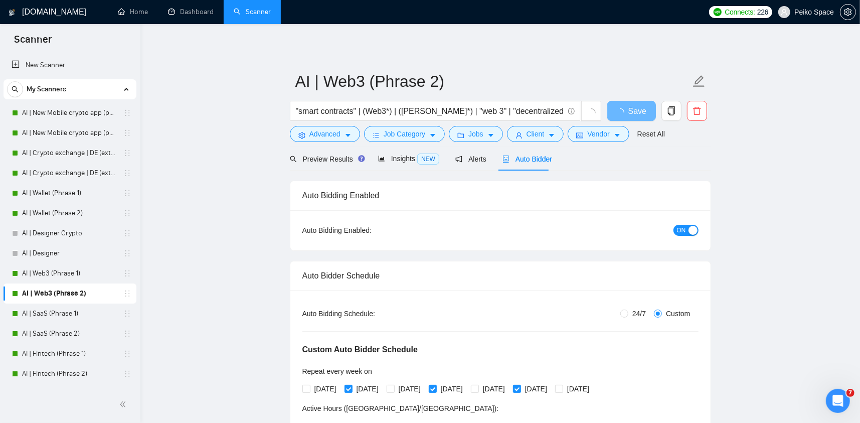 The image size is (860, 423). I want to click on div: Tooltip anchor, so click(362, 158).